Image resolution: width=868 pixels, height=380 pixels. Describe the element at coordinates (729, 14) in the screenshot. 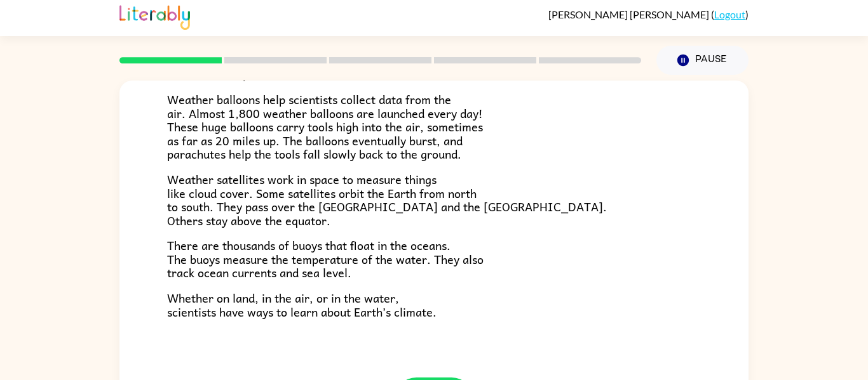

I see `a: Logout` at that location.